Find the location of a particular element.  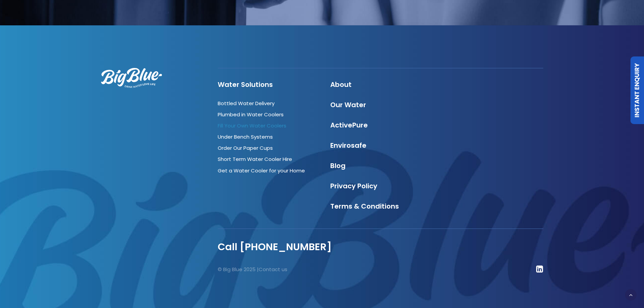

a: Blog is located at coordinates (338, 166).